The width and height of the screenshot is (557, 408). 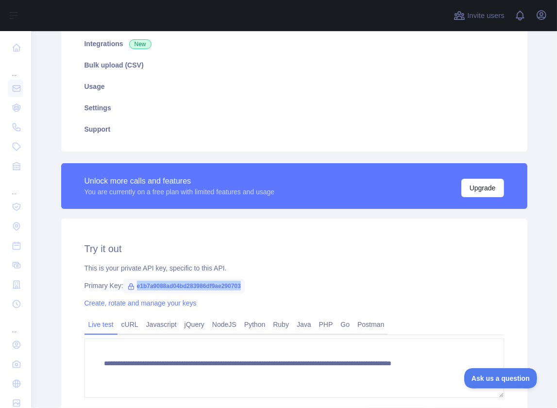 What do you see at coordinates (294, 268) in the screenshot?
I see `div: This is your private API key, specific to this API.` at bounding box center [294, 268].